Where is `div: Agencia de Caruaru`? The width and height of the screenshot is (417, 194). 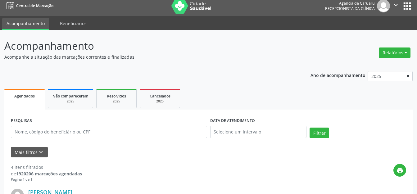
div: Agencia de Caruaru is located at coordinates (350, 3).